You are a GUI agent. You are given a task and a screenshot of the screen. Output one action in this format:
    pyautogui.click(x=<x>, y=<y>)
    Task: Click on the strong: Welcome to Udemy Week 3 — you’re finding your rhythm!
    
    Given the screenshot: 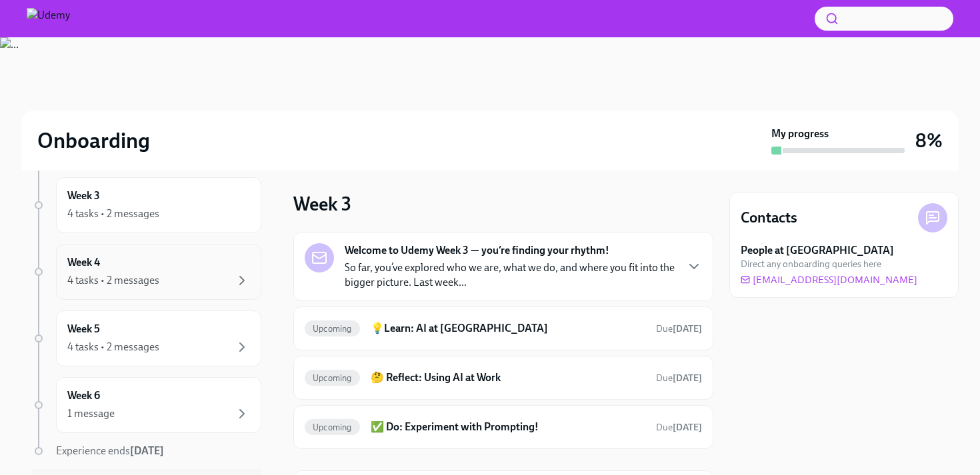 What is the action you would take?
    pyautogui.click(x=477, y=250)
    